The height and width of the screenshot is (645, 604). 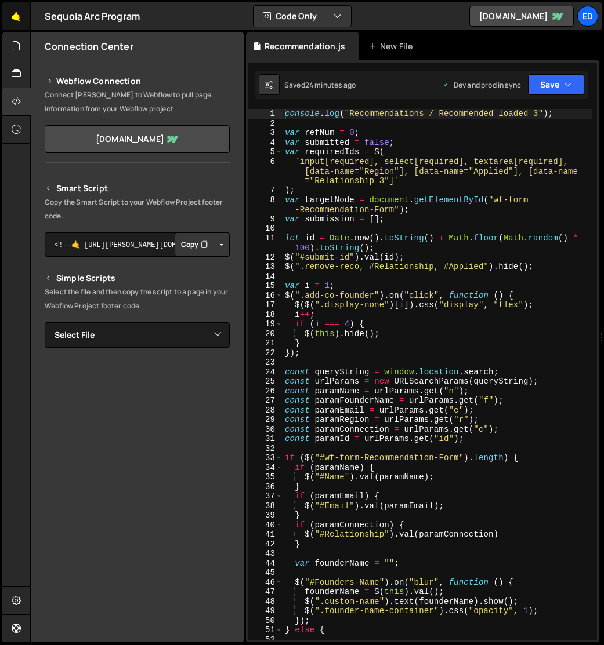 I want to click on div: 41, so click(x=265, y=535).